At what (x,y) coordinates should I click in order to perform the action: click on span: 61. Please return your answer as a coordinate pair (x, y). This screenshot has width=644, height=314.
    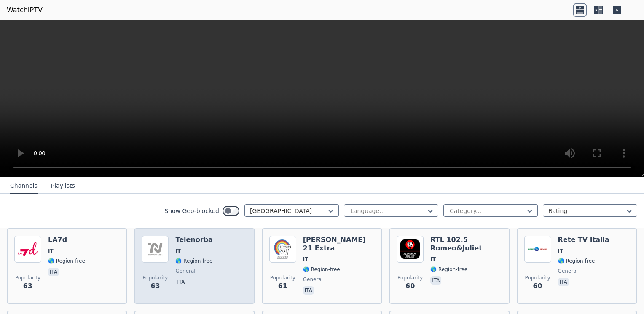
    Looking at the image, I should click on (283, 287).